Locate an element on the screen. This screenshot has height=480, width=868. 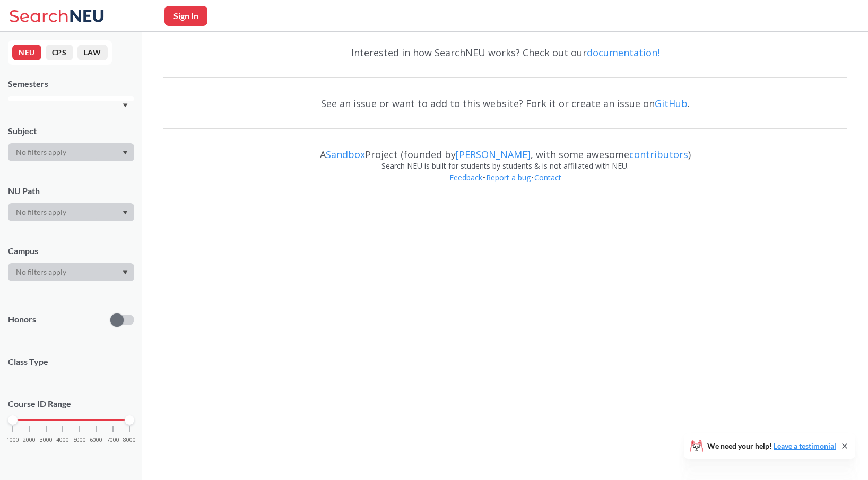
button: CPS is located at coordinates (60, 52).